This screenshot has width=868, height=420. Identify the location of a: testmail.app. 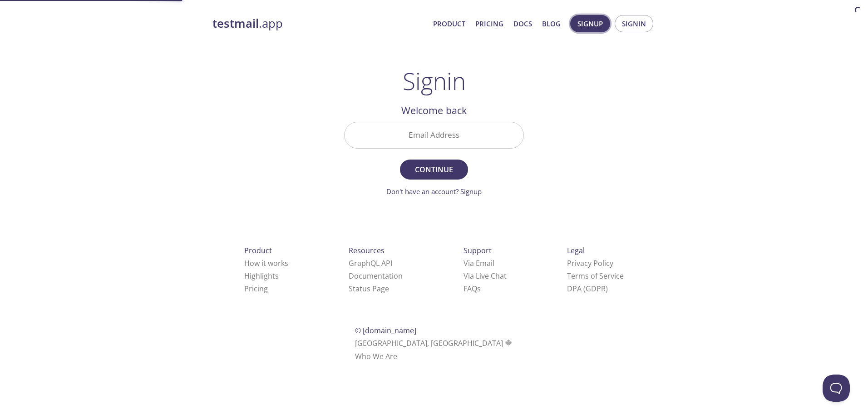
(319, 24).